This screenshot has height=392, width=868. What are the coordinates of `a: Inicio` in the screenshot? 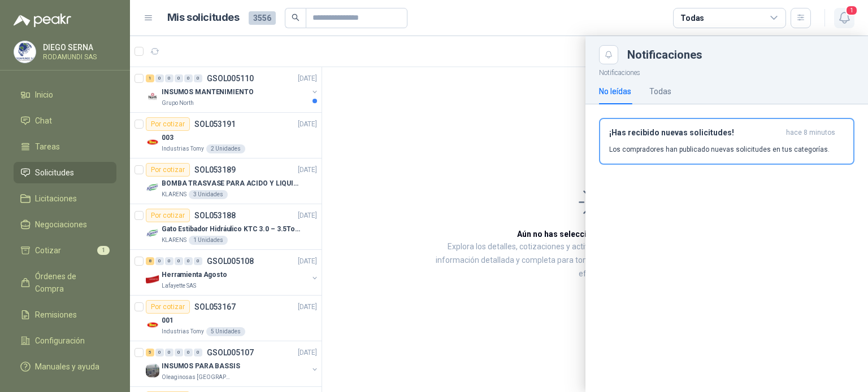 It's located at (65, 95).